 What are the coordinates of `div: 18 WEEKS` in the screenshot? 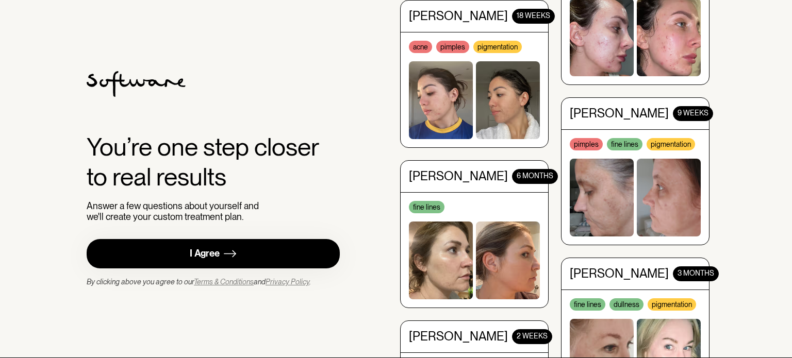 It's located at (533, 14).